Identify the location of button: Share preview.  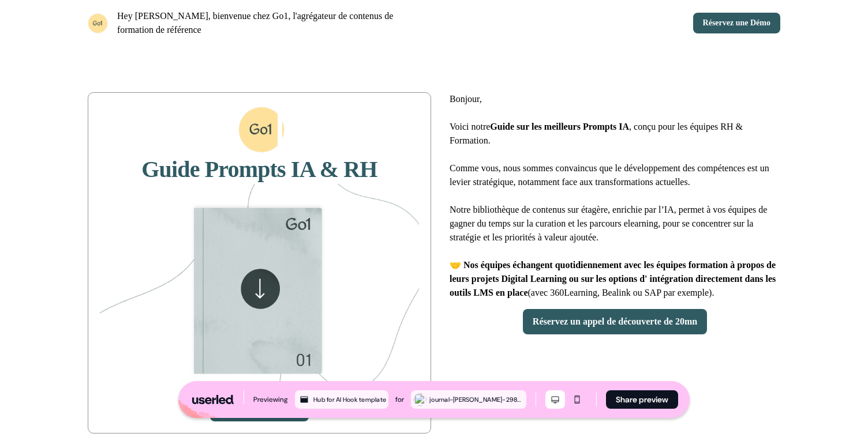
(642, 399).